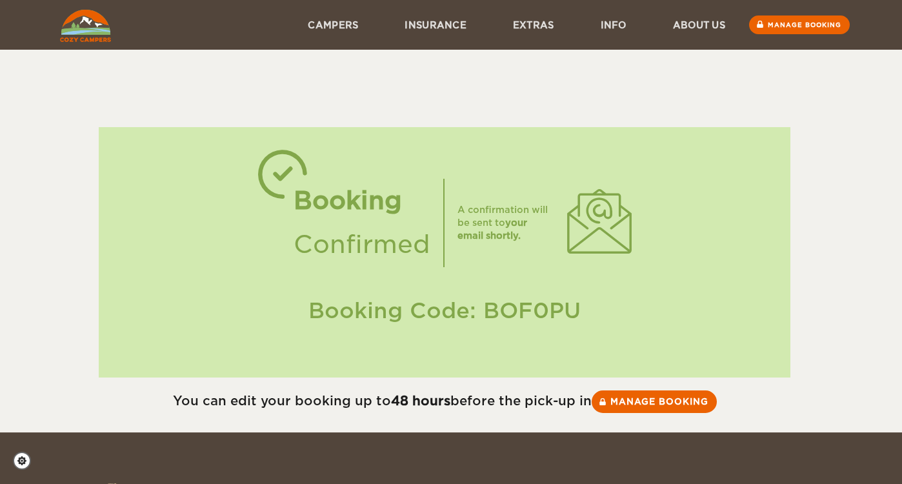 This screenshot has width=902, height=484. I want to click on div: You can edit your booking up to before the pick-up in, so click(444, 401).